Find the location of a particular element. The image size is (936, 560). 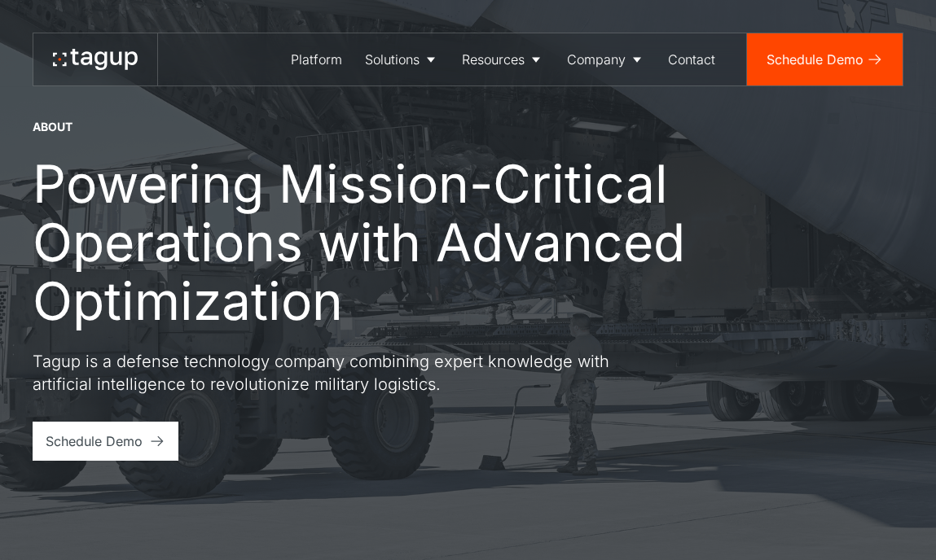

h1: Powering Mission-Critical Operations with Advanced Optimization is located at coordinates (374, 242).